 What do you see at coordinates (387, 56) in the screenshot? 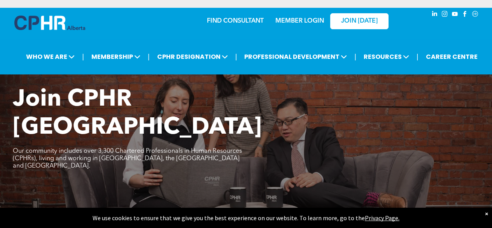
I see `span: RESOURCES` at bounding box center [387, 56].